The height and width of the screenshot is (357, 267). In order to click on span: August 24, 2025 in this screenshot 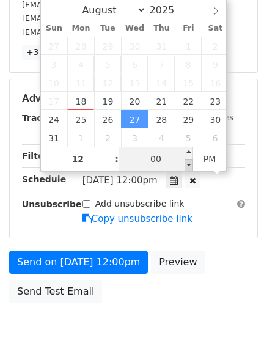, I will do `click(54, 119)`.